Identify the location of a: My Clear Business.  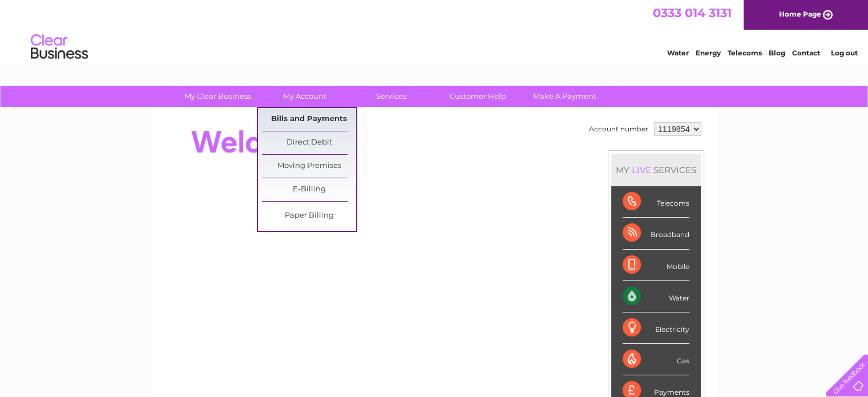
(217, 96).